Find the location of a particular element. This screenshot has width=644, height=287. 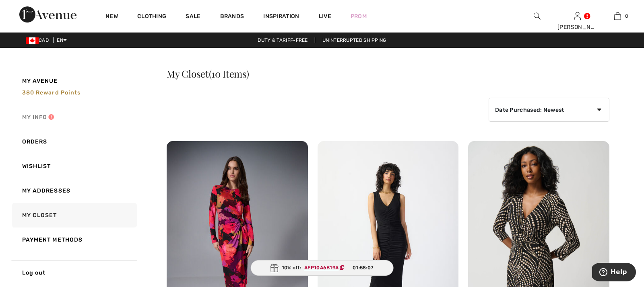

img: Gift.svg is located at coordinates (274, 268).